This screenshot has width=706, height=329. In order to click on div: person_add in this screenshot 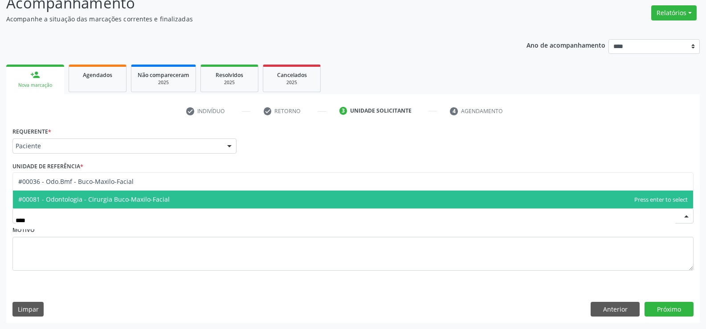, I will do `click(35, 75)`.